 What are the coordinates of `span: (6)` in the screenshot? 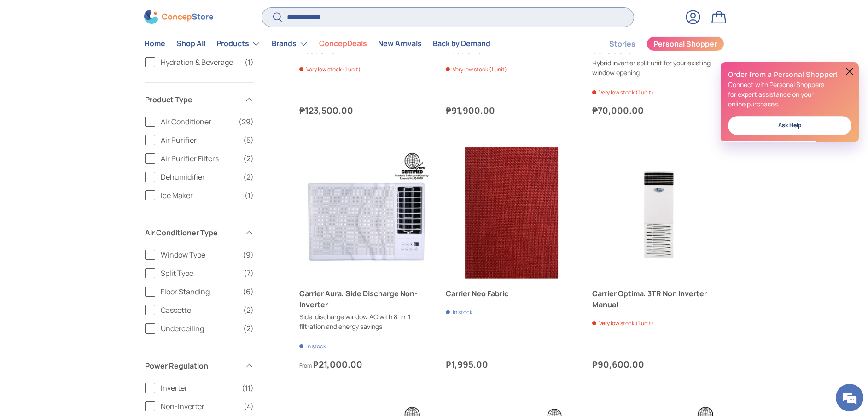 It's located at (248, 291).